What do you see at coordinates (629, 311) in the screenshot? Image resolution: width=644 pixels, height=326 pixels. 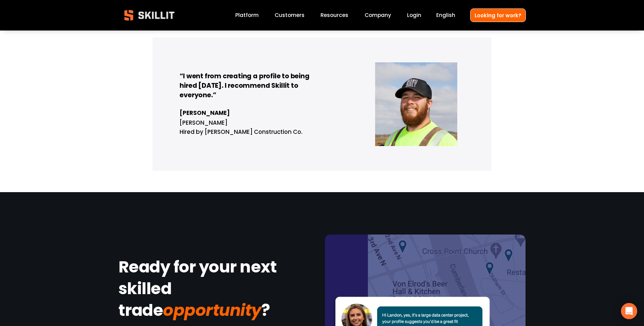 I see `div: Open Intercom Messenger` at bounding box center [629, 311].